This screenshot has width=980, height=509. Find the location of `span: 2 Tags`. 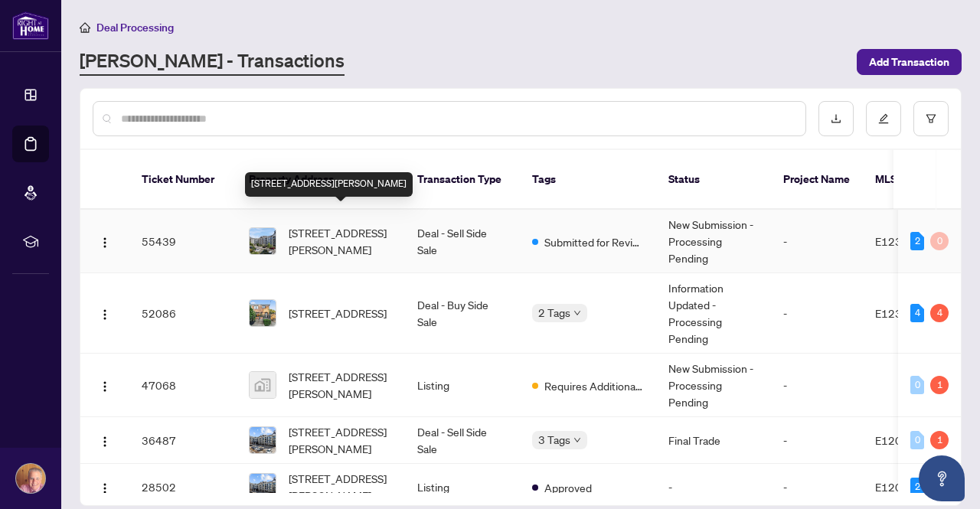

span: 2 Tags is located at coordinates (555, 312).